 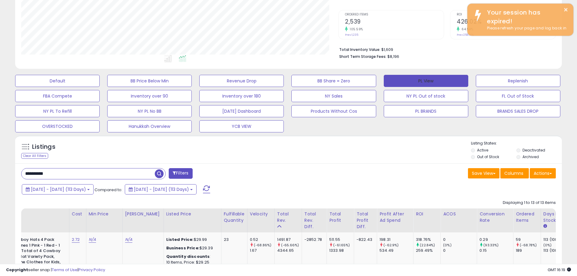 What do you see at coordinates (465, 35) in the screenshot?
I see `small: Prev: 258.91%` at bounding box center [465, 35].